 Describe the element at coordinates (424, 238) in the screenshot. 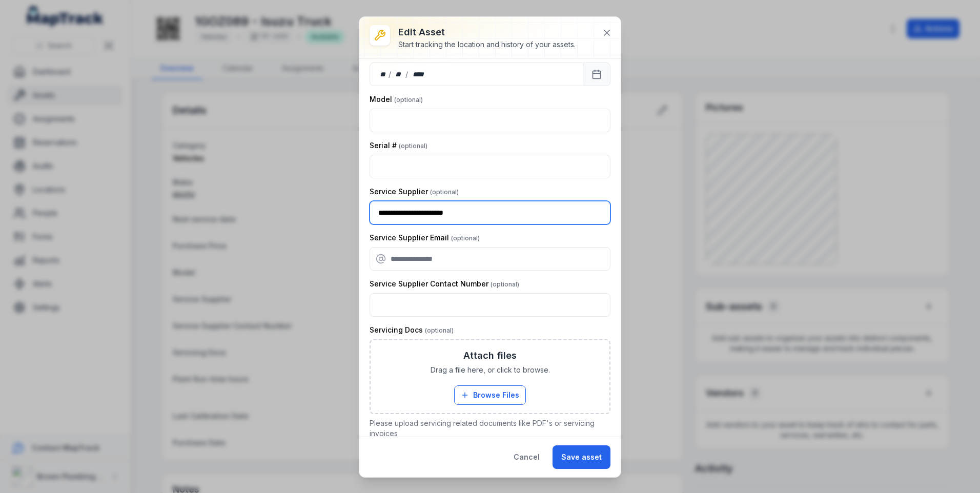

I see `label: Service Supplier Email` at that location.